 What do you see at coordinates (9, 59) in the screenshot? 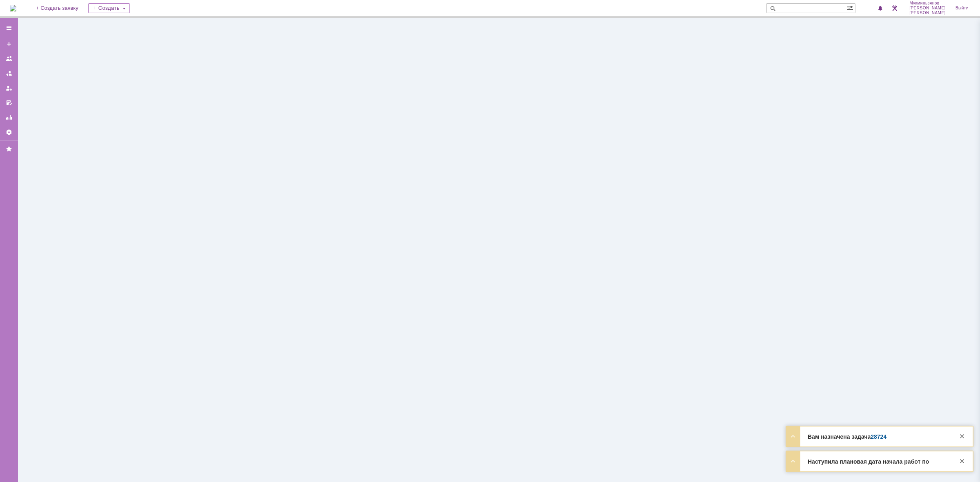
I see `a: Заявки на командах` at bounding box center [9, 59].